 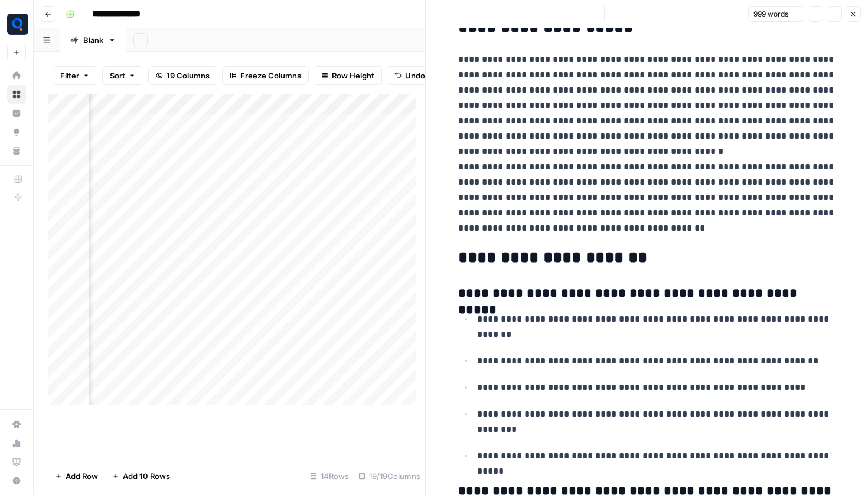 I want to click on a: Blank, so click(x=93, y=40).